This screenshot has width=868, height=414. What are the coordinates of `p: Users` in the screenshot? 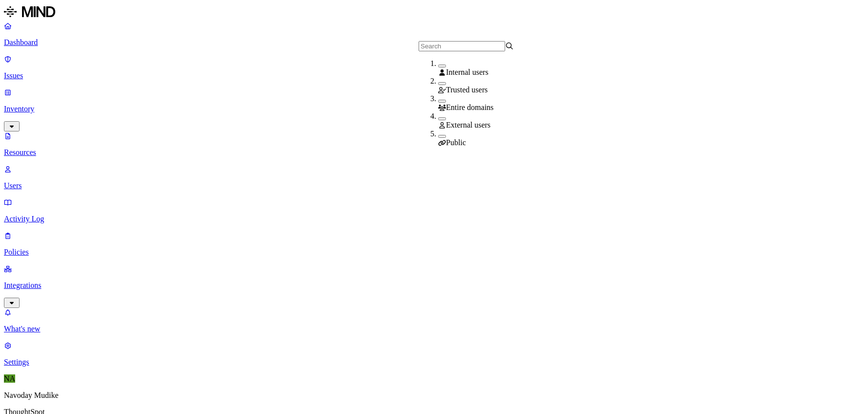 It's located at (434, 185).